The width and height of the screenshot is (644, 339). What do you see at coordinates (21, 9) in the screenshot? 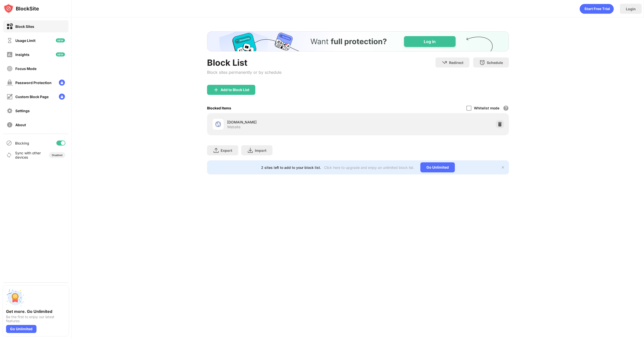
I see `img: logo-blocksite.svg` at bounding box center [21, 9].